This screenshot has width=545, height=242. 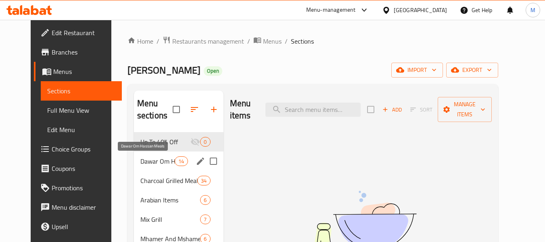 What do you see at coordinates (176, 109) in the screenshot?
I see `span: Select all sections` at bounding box center [176, 109].